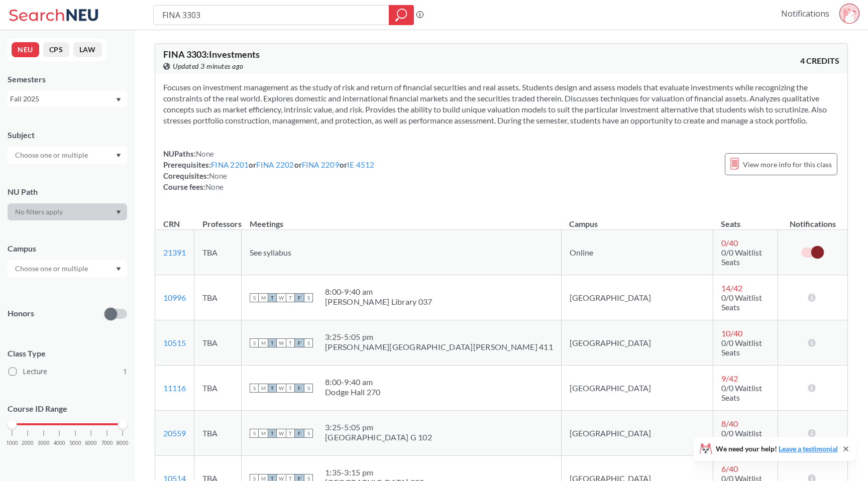 This screenshot has height=481, width=868. What do you see at coordinates (732, 288) in the screenshot?
I see `span: 14 / 42` at bounding box center [732, 288].